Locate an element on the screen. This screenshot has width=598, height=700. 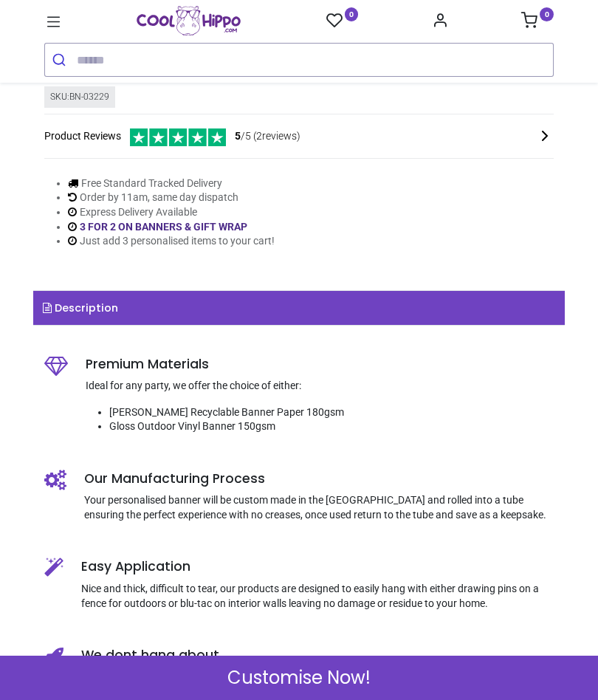
a: Description is located at coordinates (299, 308).